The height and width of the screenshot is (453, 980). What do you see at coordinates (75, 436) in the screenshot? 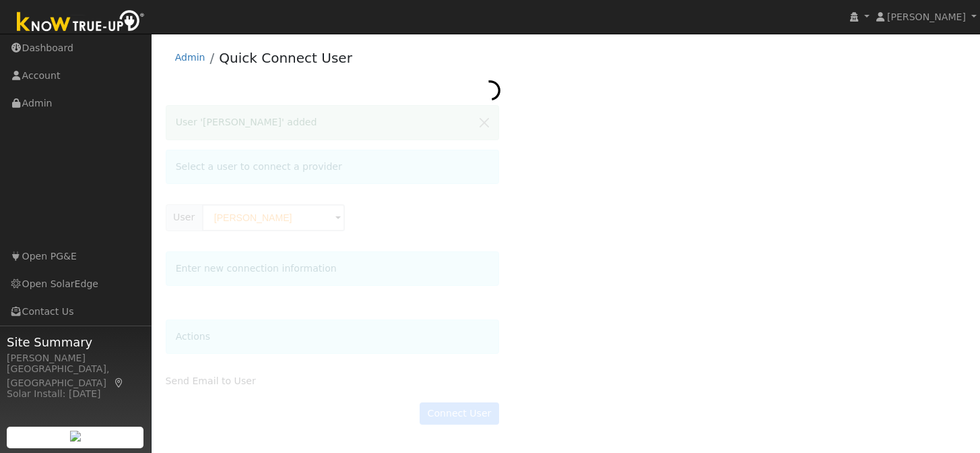
I see `img: retrieve` at bounding box center [75, 436].